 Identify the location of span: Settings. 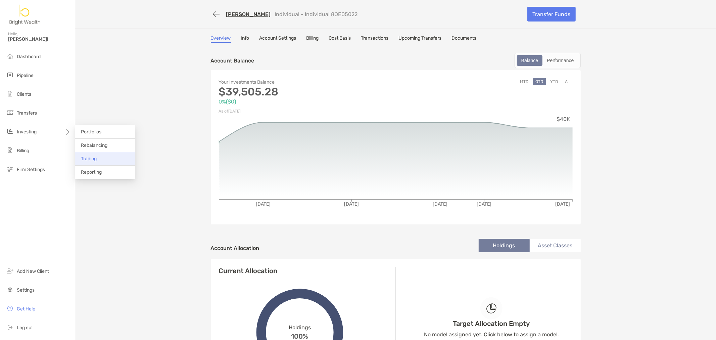
(26, 290).